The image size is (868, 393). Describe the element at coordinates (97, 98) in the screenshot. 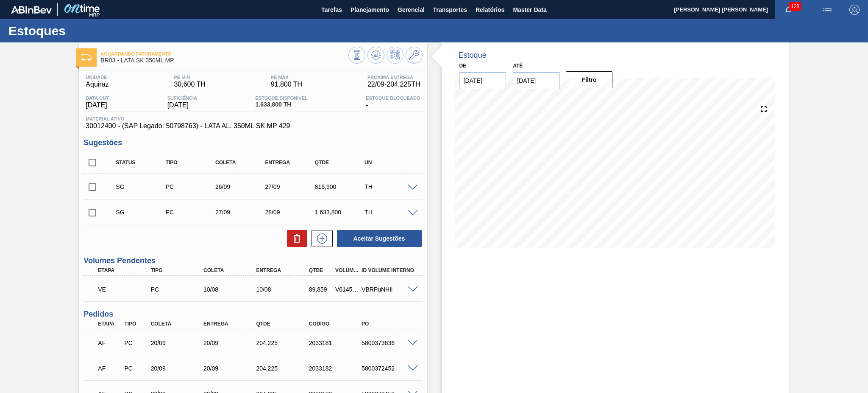

I see `span: Data out` at that location.